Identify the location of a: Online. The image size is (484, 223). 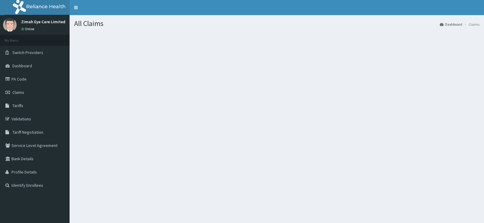
(28, 29).